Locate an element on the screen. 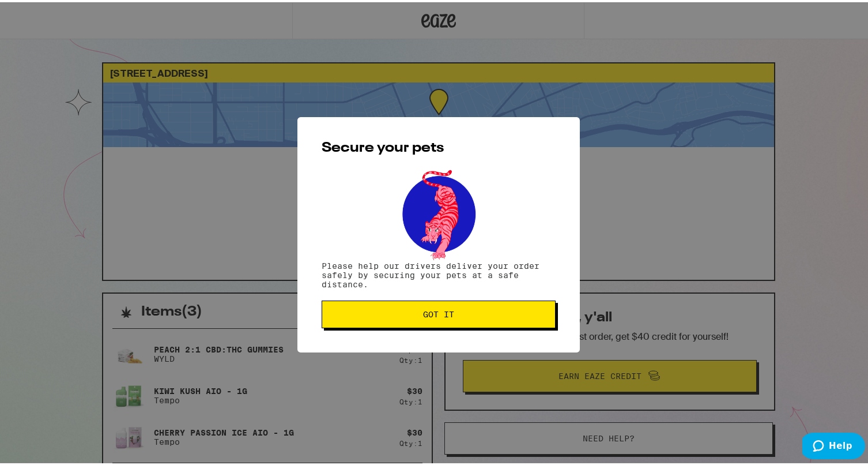 Image resolution: width=868 pixels, height=465 pixels. img: pets is located at coordinates (438, 211).